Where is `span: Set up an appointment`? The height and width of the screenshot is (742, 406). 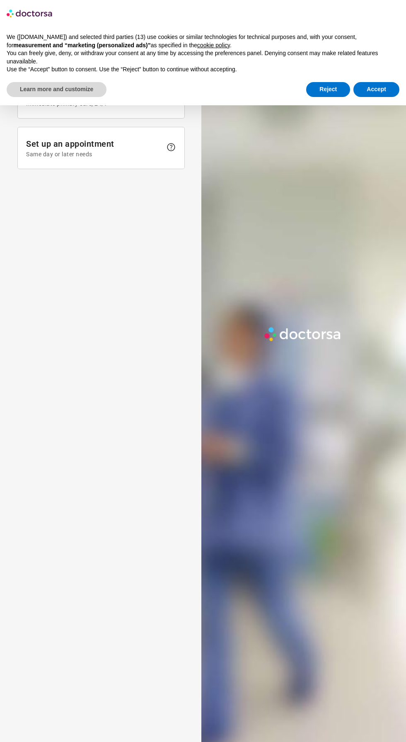
span: Set up an appointment is located at coordinates (94, 148).